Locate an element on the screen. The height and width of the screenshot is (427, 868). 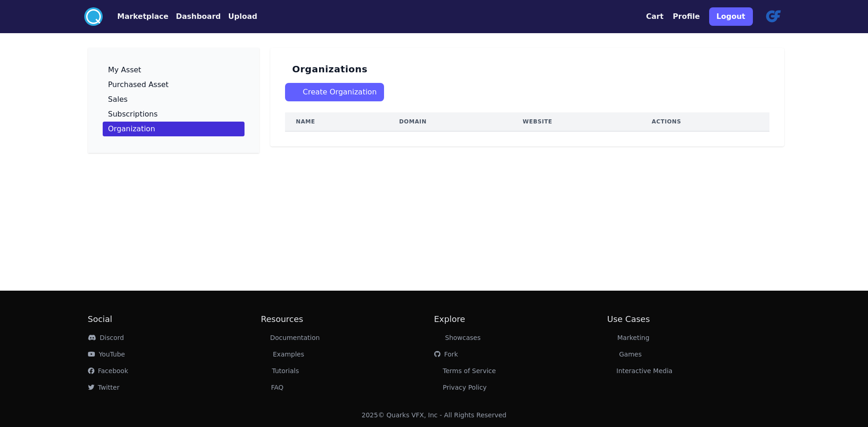
p: My Asset is located at coordinates (125, 70).